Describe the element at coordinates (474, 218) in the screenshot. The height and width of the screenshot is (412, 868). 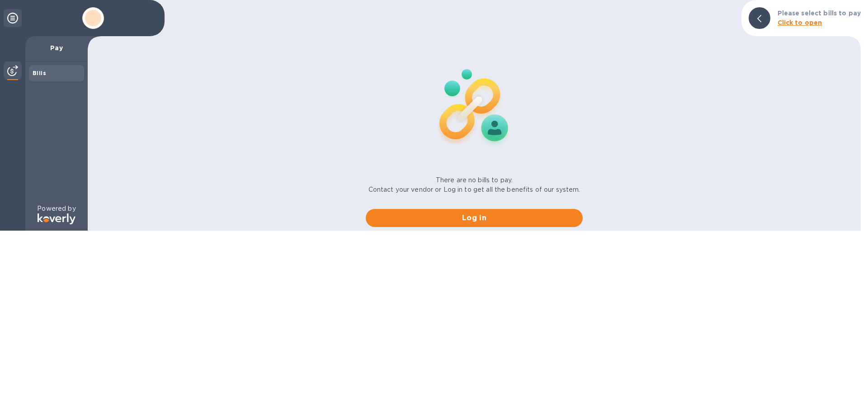
I see `button: Log in` at that location.